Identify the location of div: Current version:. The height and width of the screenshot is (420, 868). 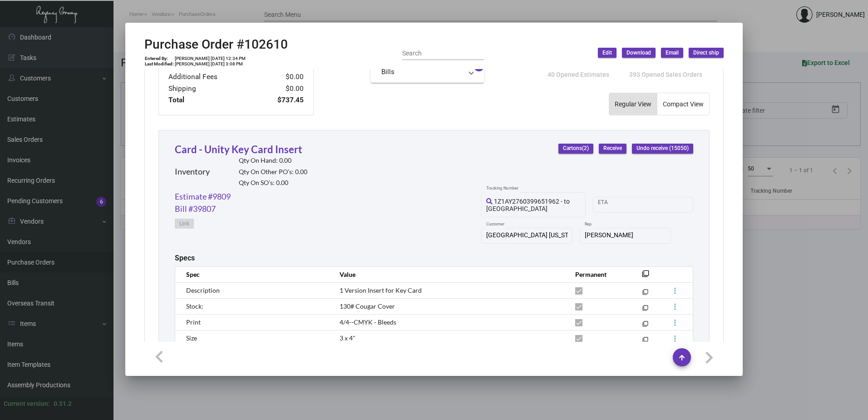
(26, 403).